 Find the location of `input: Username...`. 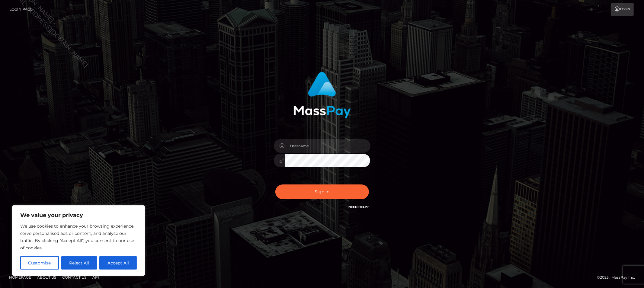

input: Username... is located at coordinates (328, 146).